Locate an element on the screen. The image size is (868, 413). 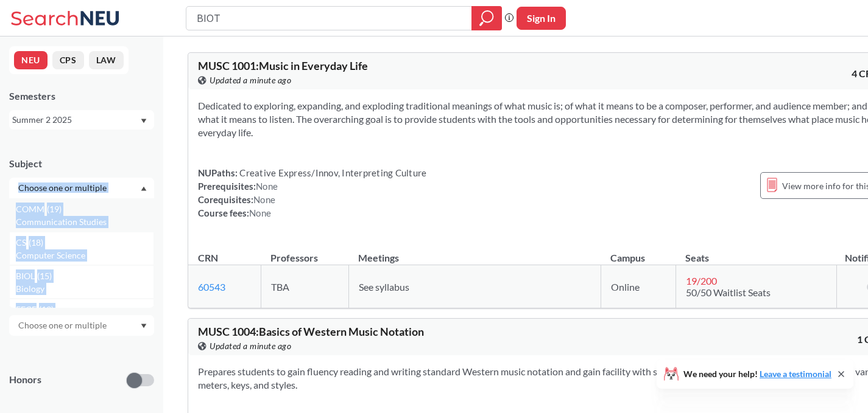
div: Dropdown arrowCOMM(19)Communication StudiesCS(18)Computer ScienceBIOL(15)BiologyEECE(13)Electrica... is located at coordinates (82, 188).